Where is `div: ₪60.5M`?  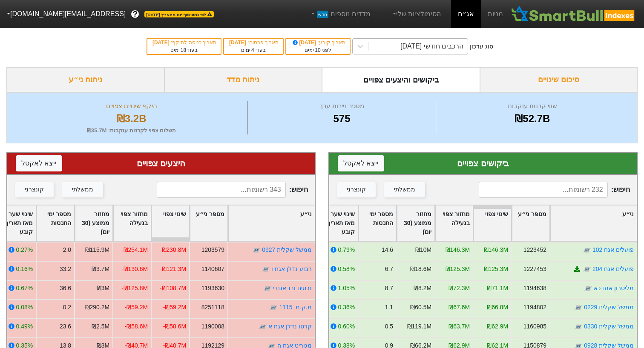 div: ₪60.5M is located at coordinates (421, 307).